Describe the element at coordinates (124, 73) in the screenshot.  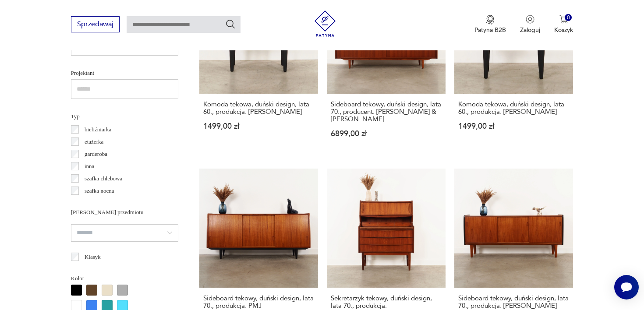
I see `p: Projektant` at that location.